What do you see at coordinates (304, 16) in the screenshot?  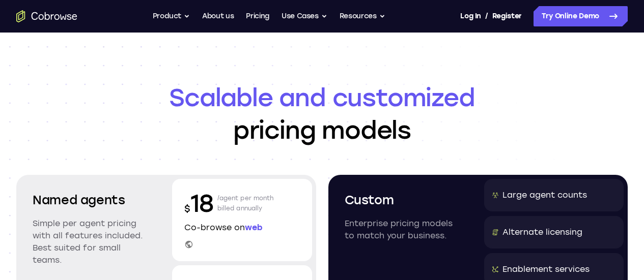 I see `button: Use Cases` at bounding box center [304, 16].